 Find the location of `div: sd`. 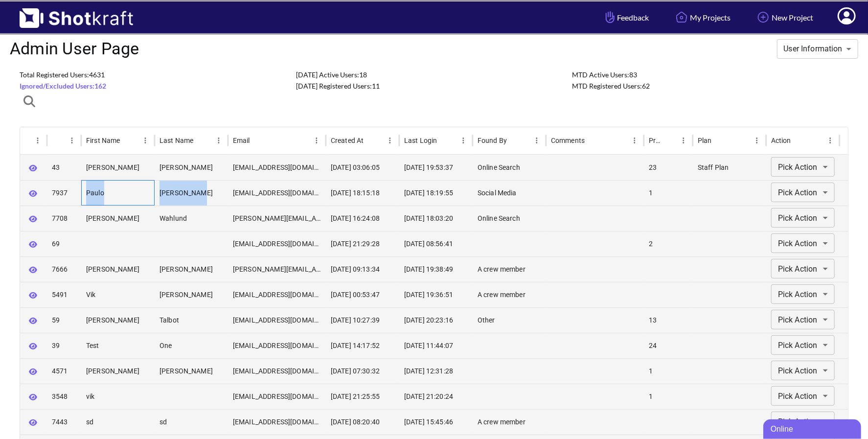

div: sd is located at coordinates (191, 421).